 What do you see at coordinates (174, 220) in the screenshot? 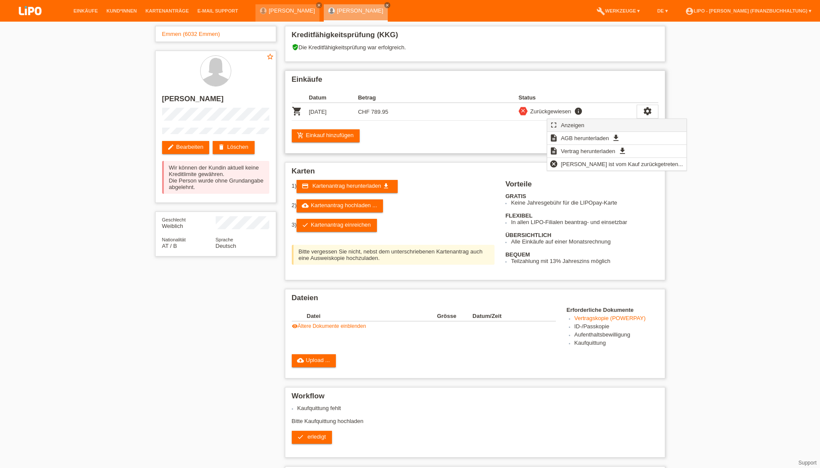
I see `span: Geschlecht` at bounding box center [174, 220].